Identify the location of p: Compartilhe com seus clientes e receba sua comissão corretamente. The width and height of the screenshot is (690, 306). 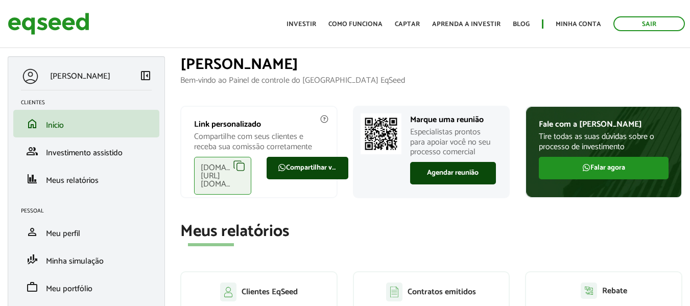
(259, 141).